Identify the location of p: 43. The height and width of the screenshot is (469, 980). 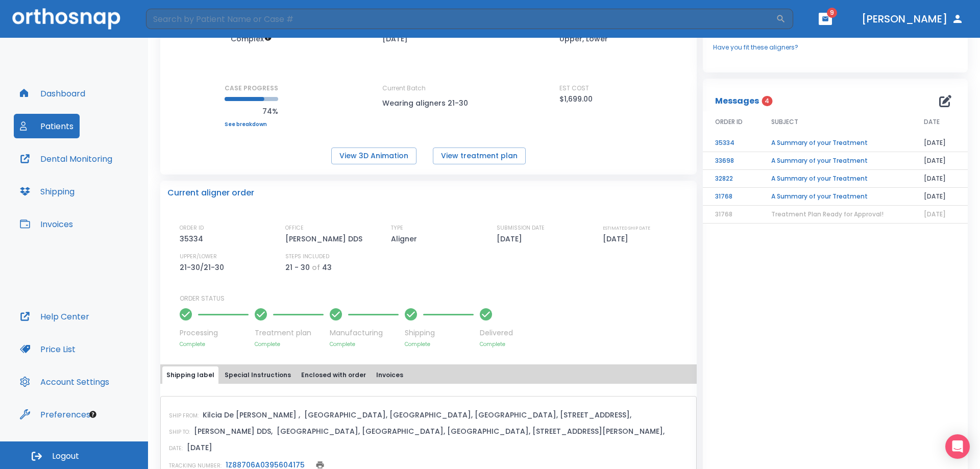
(327, 268).